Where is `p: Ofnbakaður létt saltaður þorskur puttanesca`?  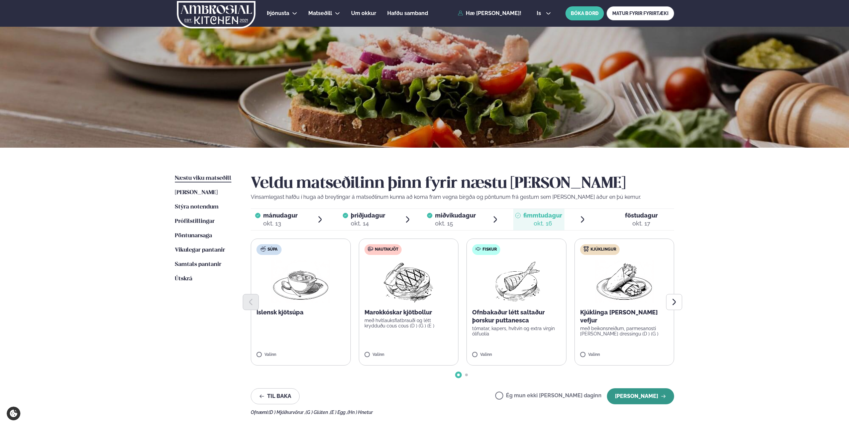
p: Ofnbakaður létt saltaður þorskur puttanesca is located at coordinates (516, 316).